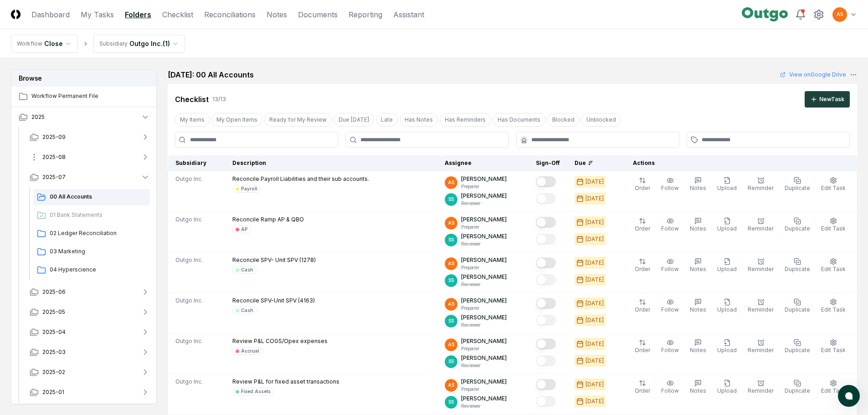 This screenshot has height=415, width=868. What do you see at coordinates (268, 220) in the screenshot?
I see `p: Reconcile Ramp AP & QBO` at bounding box center [268, 220].